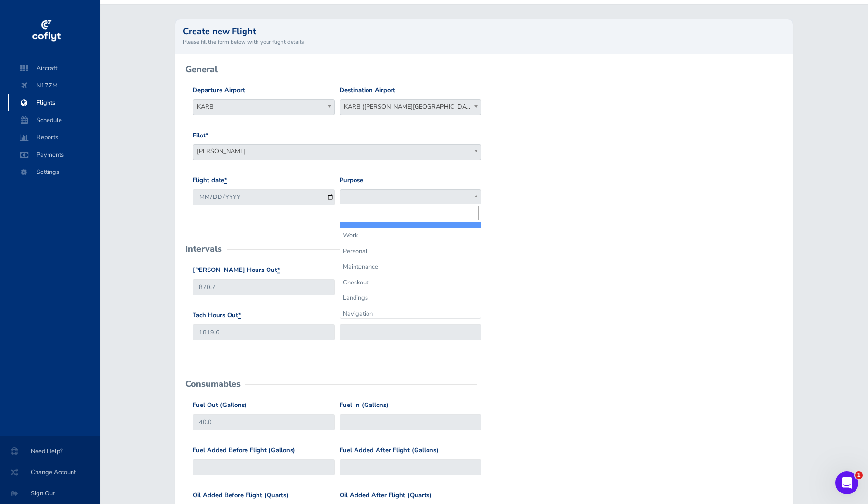  I want to click on span: Flights, so click(54, 103).